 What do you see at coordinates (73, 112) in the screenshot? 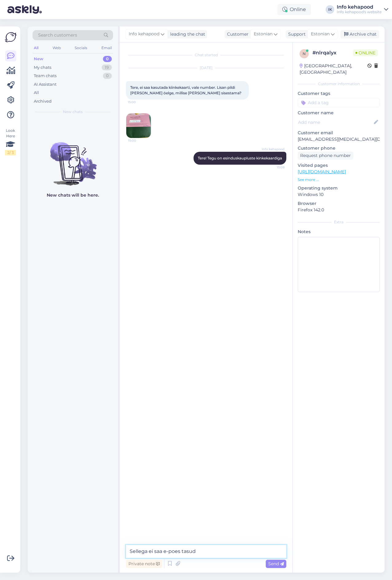
I see `span: New chats` at bounding box center [73, 112].